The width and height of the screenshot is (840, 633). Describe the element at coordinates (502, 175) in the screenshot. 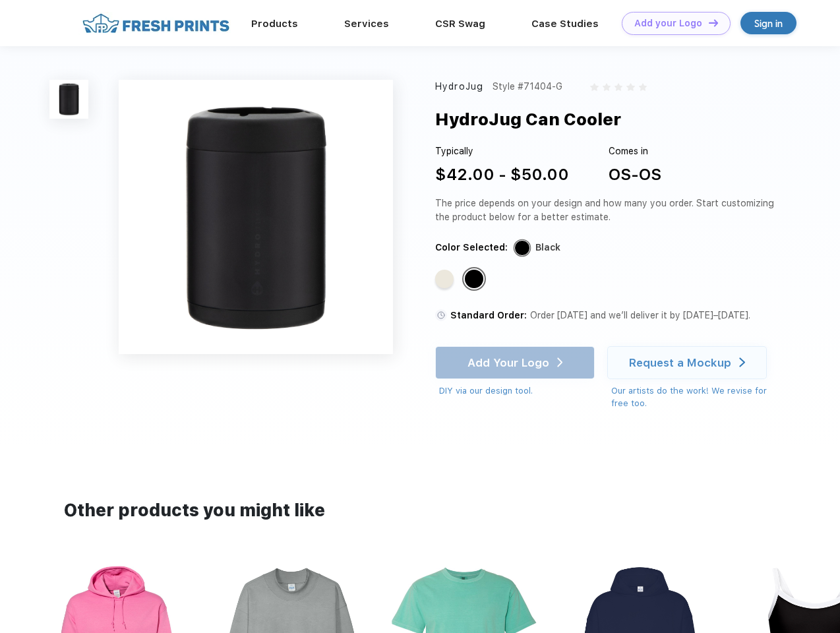

I see `div: $42.00 - $50.00` at that location.